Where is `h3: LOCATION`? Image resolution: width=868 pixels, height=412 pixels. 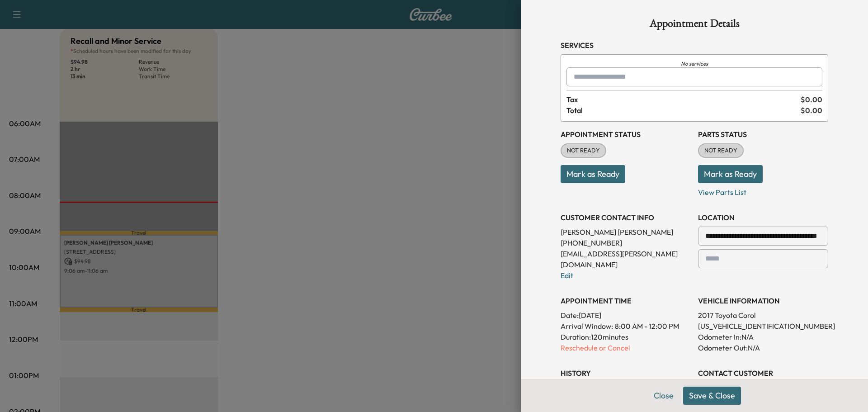 h3: LOCATION is located at coordinates (763, 217).